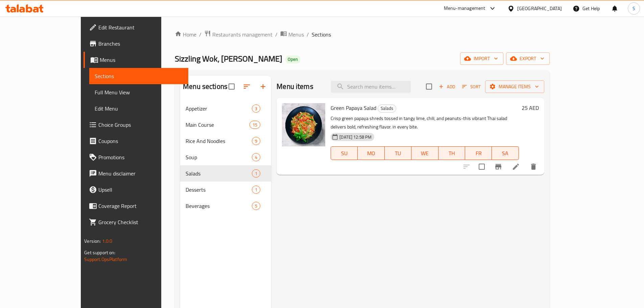  Describe the element at coordinates (139, 109) in the screenshot. I see `span: Edit Menu` at that location.